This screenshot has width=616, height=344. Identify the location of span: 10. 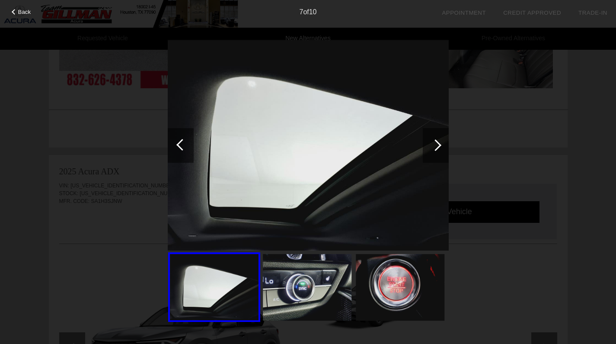
(313, 12).